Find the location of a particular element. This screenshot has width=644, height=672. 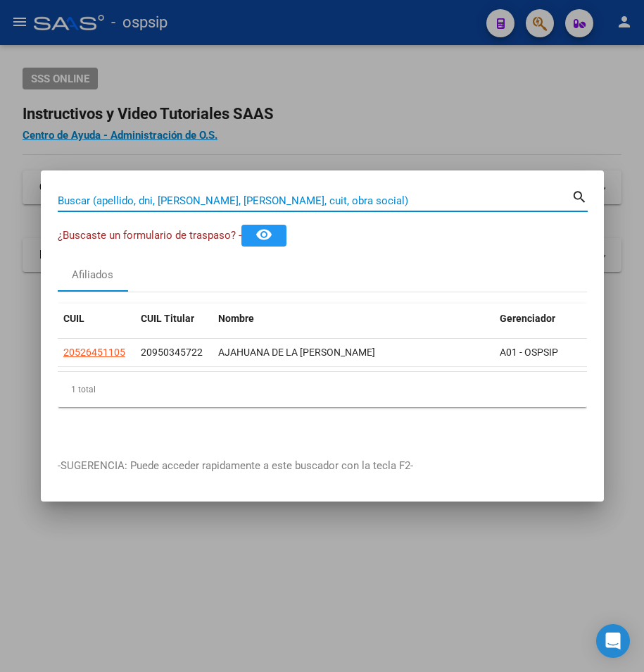

div: Open Intercom Messenger is located at coordinates (614, 641).